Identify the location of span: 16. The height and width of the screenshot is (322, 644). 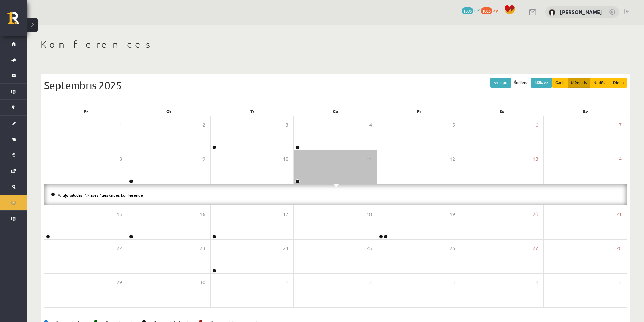
(203, 215).